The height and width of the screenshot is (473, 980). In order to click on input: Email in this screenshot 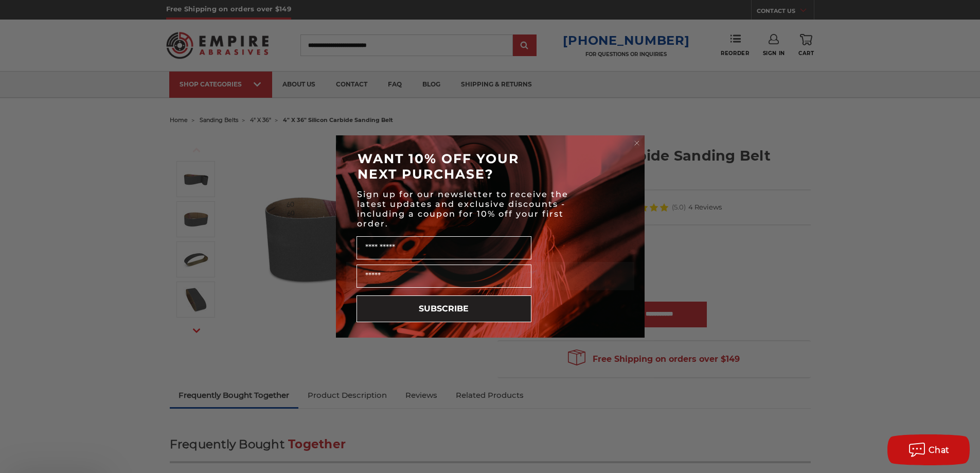, I will do `click(444, 276)`.